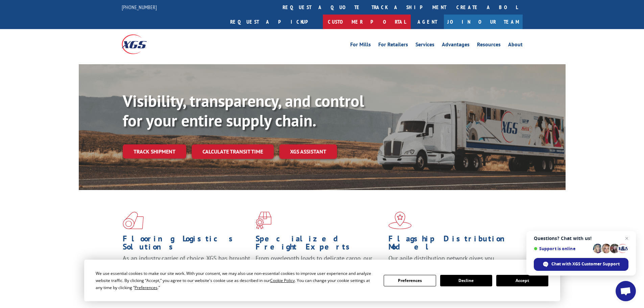 This screenshot has height=308, width=644. Describe the element at coordinates (586, 264) in the screenshot. I see `span: Chat with XGS Customer Support` at that location.